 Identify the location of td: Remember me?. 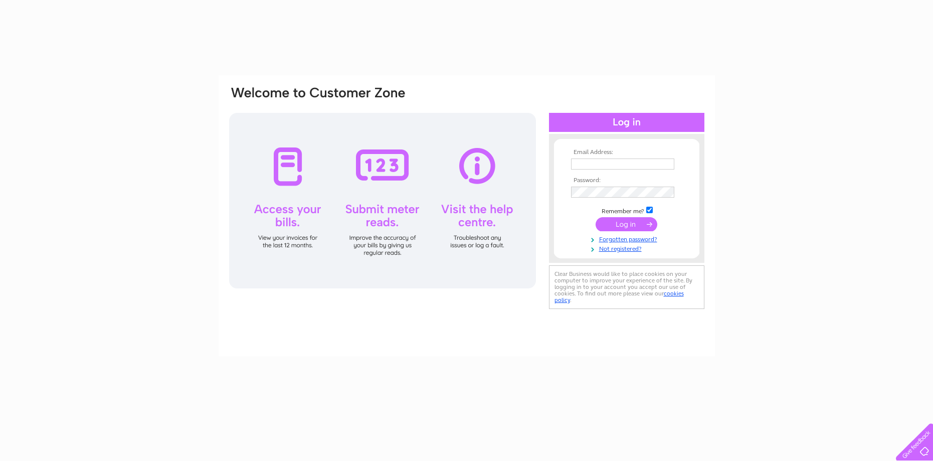
(626, 210).